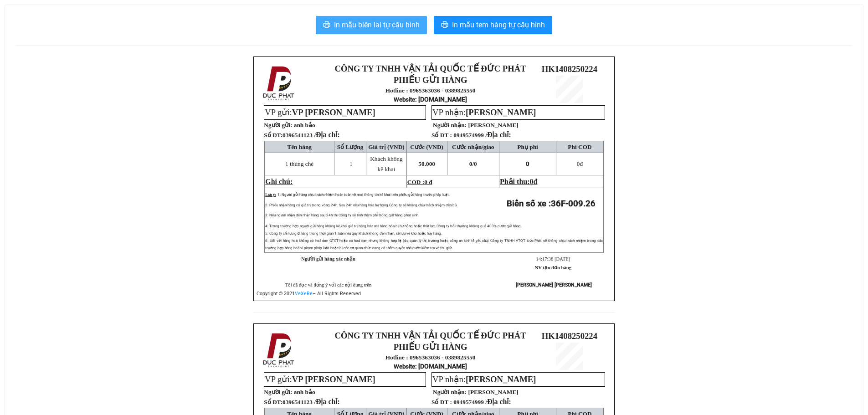  I want to click on span: Giá trị (VNĐ), so click(387, 146).